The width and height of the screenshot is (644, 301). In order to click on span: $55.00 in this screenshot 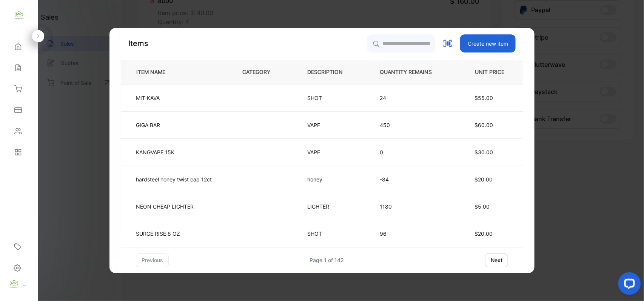, I will do `click(484, 98)`.